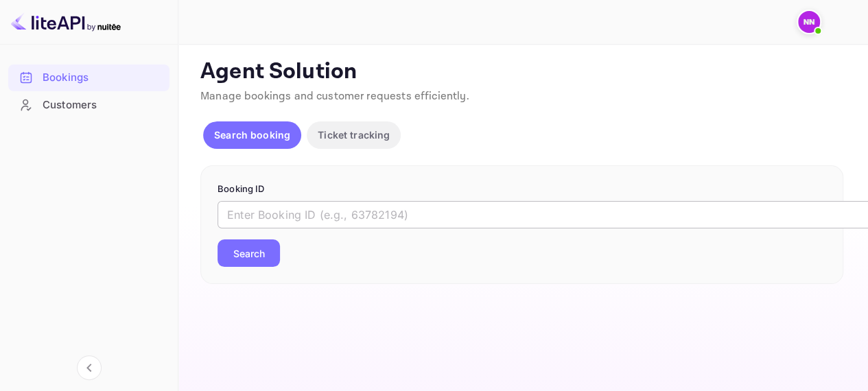 Image resolution: width=868 pixels, height=391 pixels. What do you see at coordinates (66, 22) in the screenshot?
I see `img: LiteAPI logo` at bounding box center [66, 22].